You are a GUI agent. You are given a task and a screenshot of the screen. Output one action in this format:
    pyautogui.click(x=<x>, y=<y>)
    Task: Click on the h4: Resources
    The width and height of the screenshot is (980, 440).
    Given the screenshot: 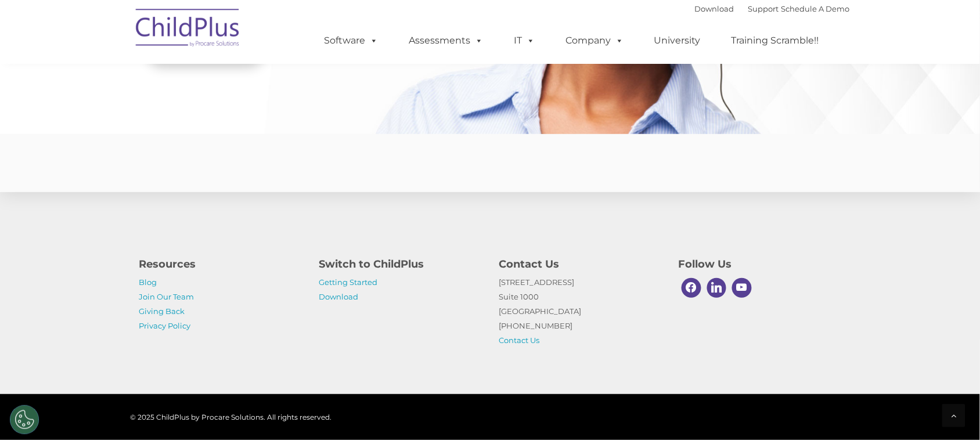 What is the action you would take?
    pyautogui.click(x=220, y=264)
    